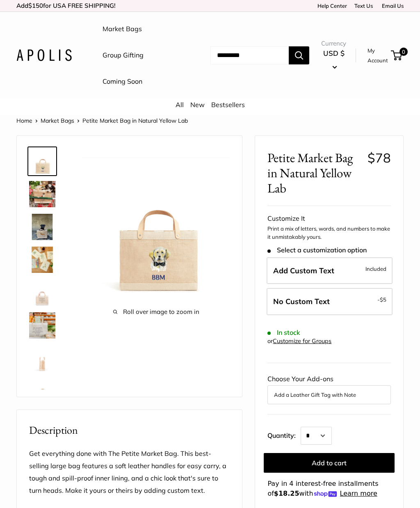 Image resolution: width=420 pixels, height=508 pixels. I want to click on a: Text Us, so click(363, 6).